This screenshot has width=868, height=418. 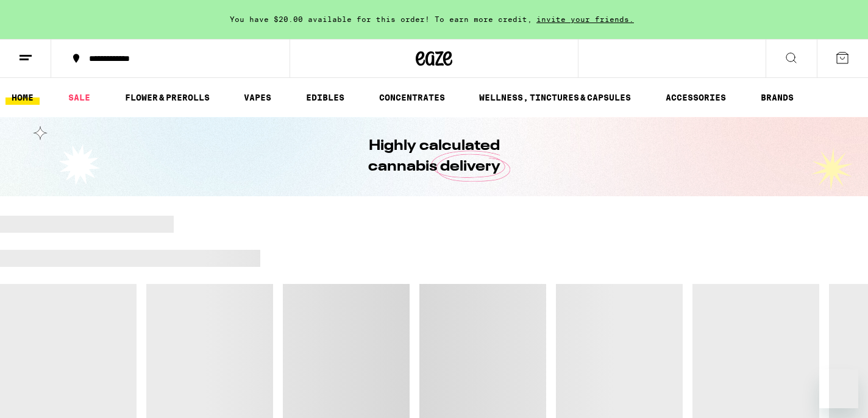 I want to click on span: invite your friends., so click(x=585, y=19).